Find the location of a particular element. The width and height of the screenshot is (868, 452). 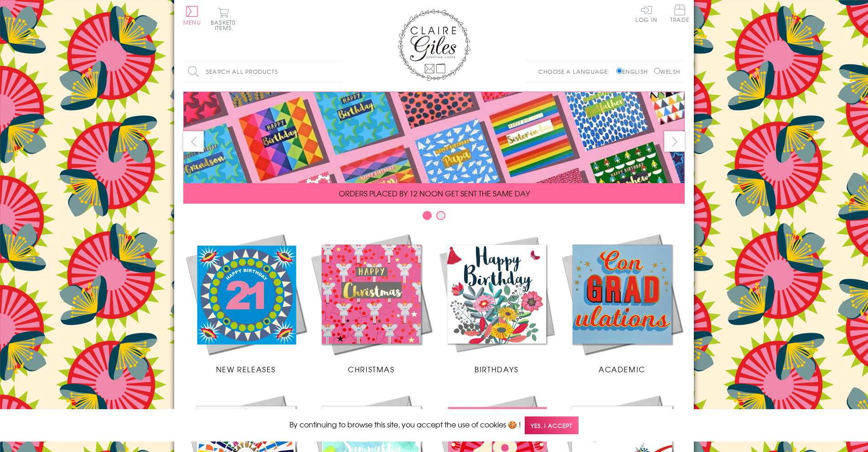

a: Christmas is located at coordinates (371, 303).